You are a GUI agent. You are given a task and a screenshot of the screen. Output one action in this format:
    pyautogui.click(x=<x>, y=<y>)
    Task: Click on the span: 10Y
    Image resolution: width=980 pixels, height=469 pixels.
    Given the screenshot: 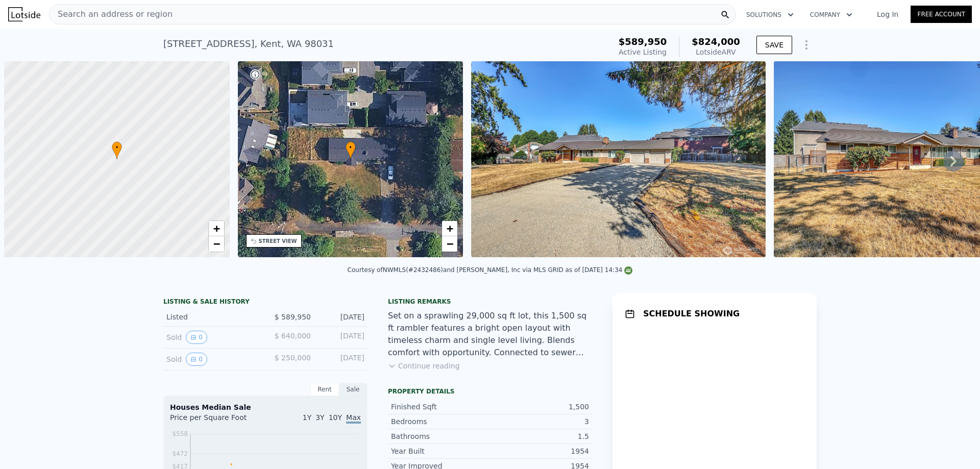 What is the action you would take?
    pyautogui.click(x=335, y=417)
    